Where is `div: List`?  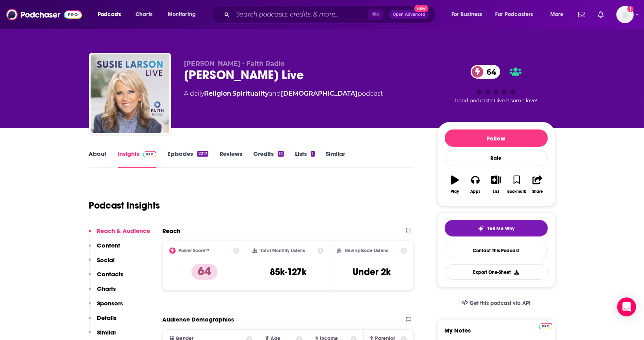 div: List is located at coordinates (496, 192).